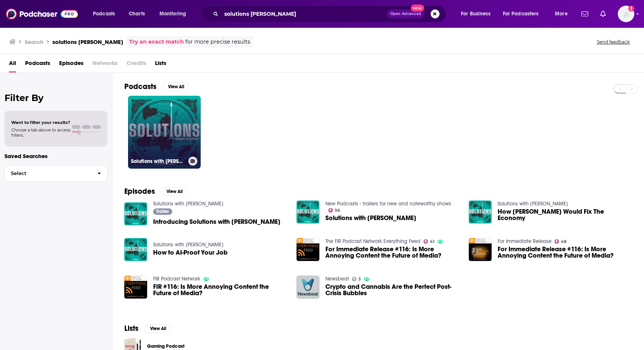 The image size is (644, 350). Describe the element at coordinates (42, 14) in the screenshot. I see `a: Podchaser - Follow, Share and Rate Podcasts` at that location.